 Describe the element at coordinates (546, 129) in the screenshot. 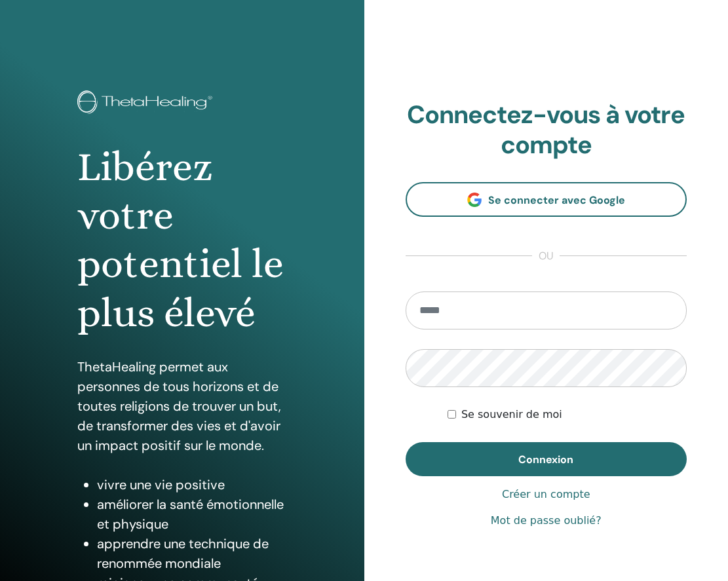

I see `h2: Connectez-vous à votre compte` at that location.